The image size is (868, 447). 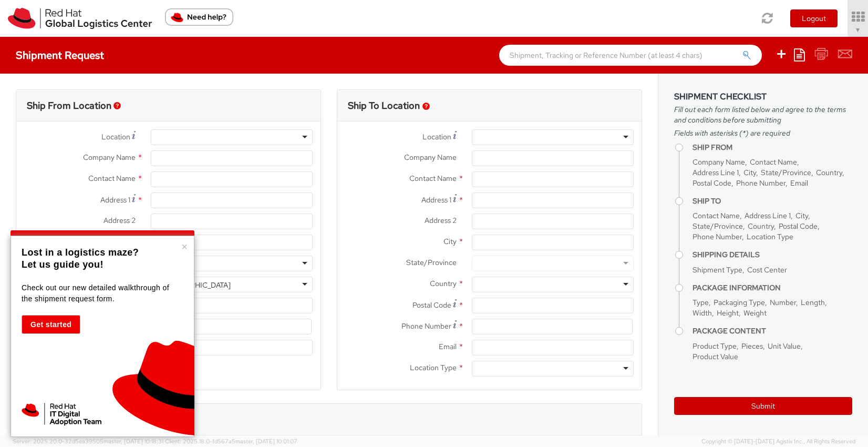 I want to click on h4: Ship To, so click(x=772, y=201).